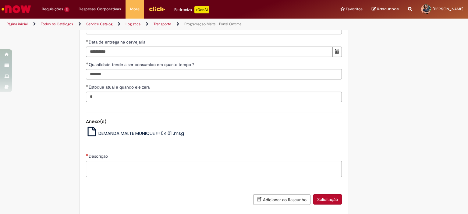 This screenshot has width=468, height=214. I want to click on input: Quantidade tende a ser consumido em quanto tempo ?, so click(214, 74).